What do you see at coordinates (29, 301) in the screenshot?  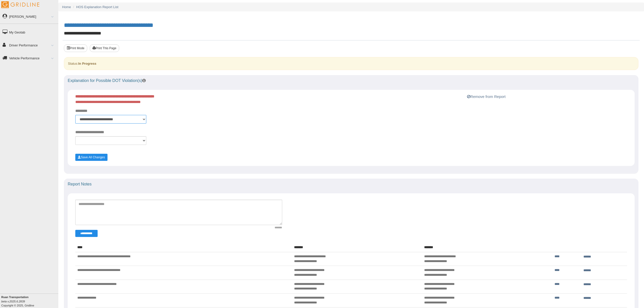 I see `div: Copyright © 2025, Gridline` at bounding box center [29, 301].